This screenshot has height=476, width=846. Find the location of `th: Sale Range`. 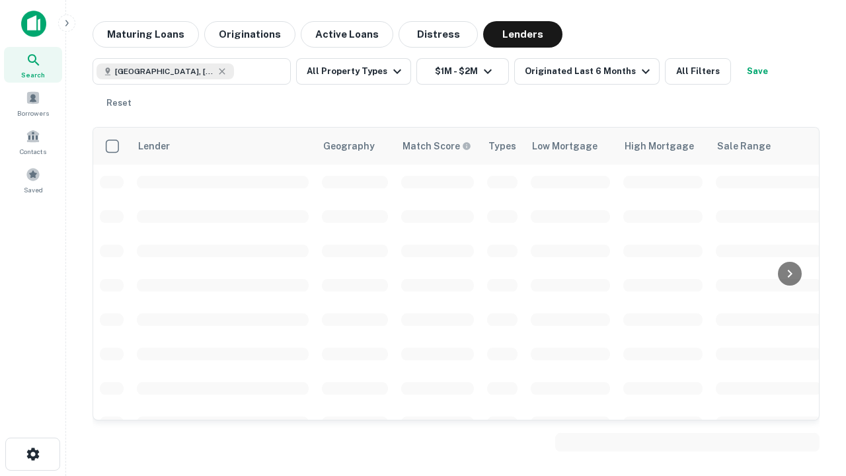

th: Sale Range is located at coordinates (768, 146).